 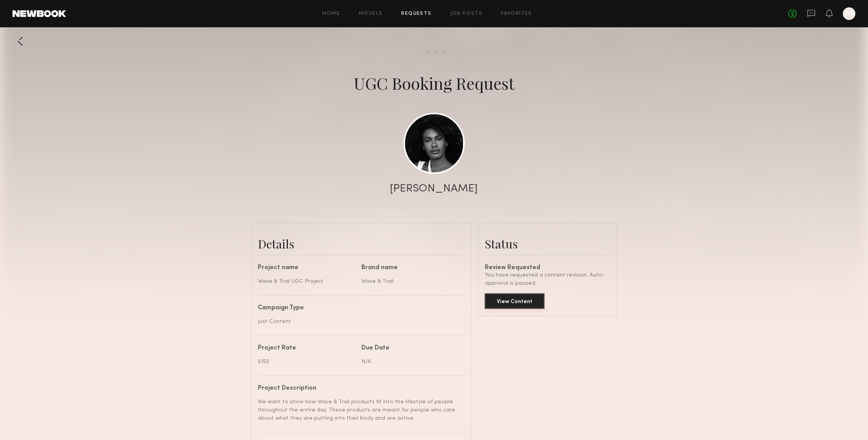 I want to click on a: Requests, so click(x=416, y=14).